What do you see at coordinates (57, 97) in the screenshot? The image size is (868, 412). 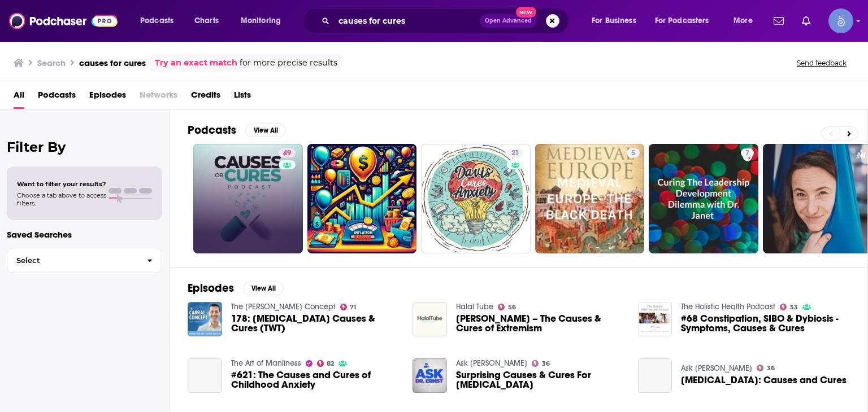 I see `a: Podcasts` at bounding box center [57, 97].